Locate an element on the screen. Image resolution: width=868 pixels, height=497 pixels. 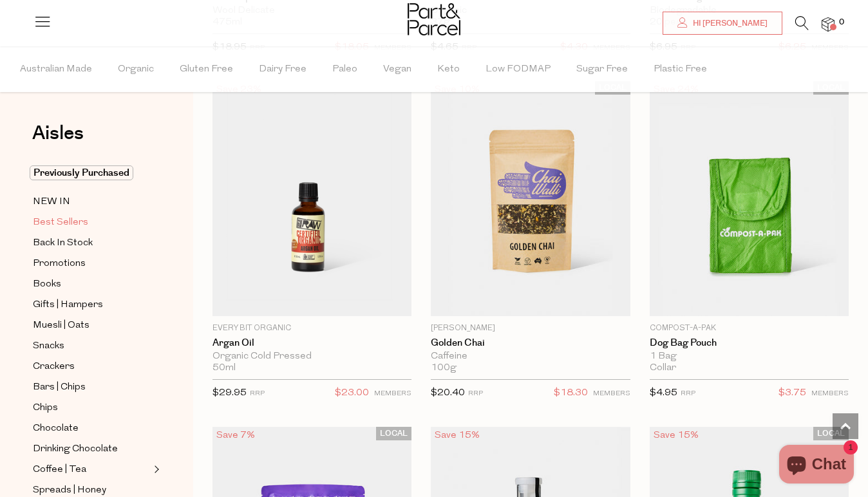
a: Aisles is located at coordinates (58, 139).